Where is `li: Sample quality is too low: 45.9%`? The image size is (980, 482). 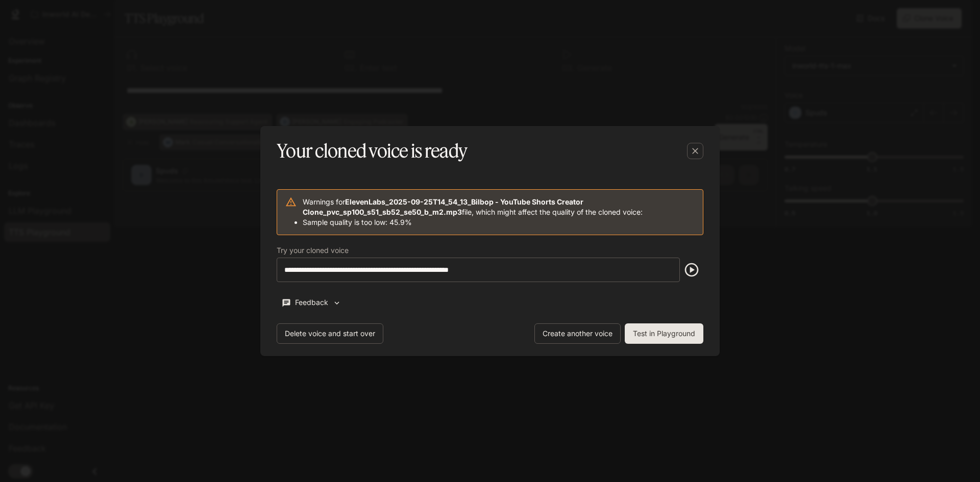
li: Sample quality is too low: 45.9% is located at coordinates (498, 223).